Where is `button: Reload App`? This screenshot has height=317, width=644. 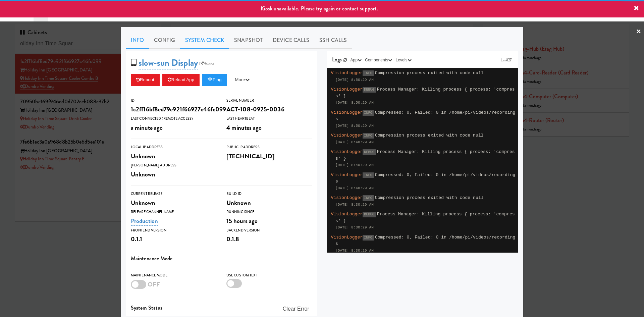 button: Reload App is located at coordinates (180, 80).